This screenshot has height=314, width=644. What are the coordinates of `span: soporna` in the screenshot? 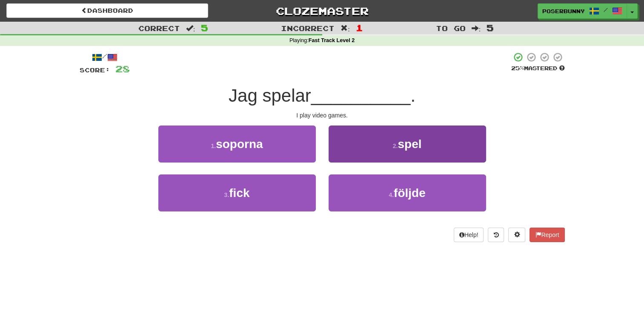 It's located at (239, 144).